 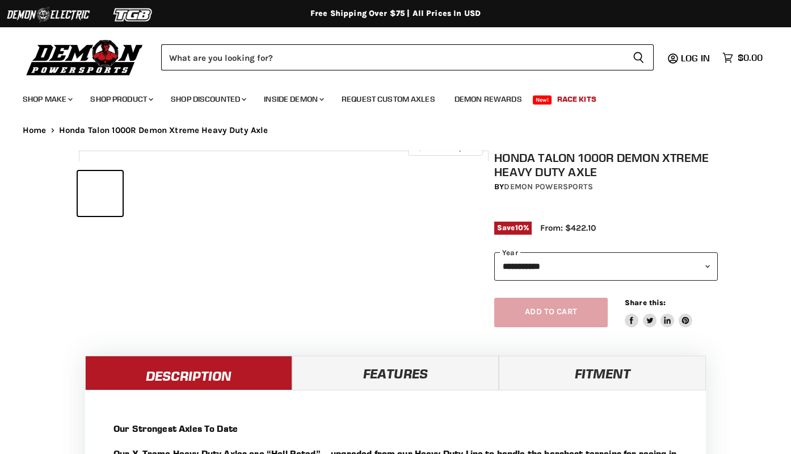 I want to click on a: Inside Demon, so click(x=293, y=99).